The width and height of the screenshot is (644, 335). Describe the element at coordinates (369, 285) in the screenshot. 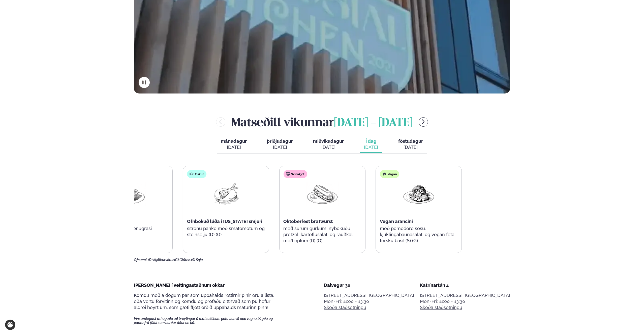

I see `div: Dalvegur 30` at that location.